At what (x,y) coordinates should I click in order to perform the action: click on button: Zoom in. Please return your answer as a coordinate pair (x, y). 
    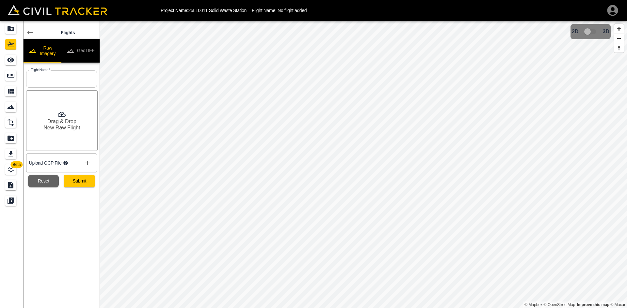
    Looking at the image, I should click on (619, 29).